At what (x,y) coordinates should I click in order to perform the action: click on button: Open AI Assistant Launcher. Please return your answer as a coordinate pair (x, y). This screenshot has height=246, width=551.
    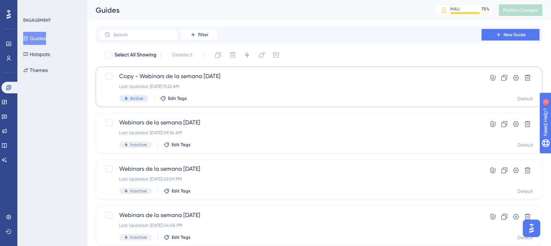
    Looking at the image, I should click on (11, 11).